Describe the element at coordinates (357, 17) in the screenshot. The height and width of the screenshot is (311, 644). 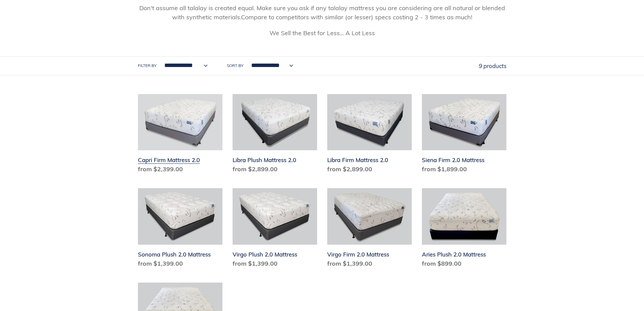
I see `span: Compare to competitors with similar (or lesser) specs costing 2 - 3 times as much!` at that location.